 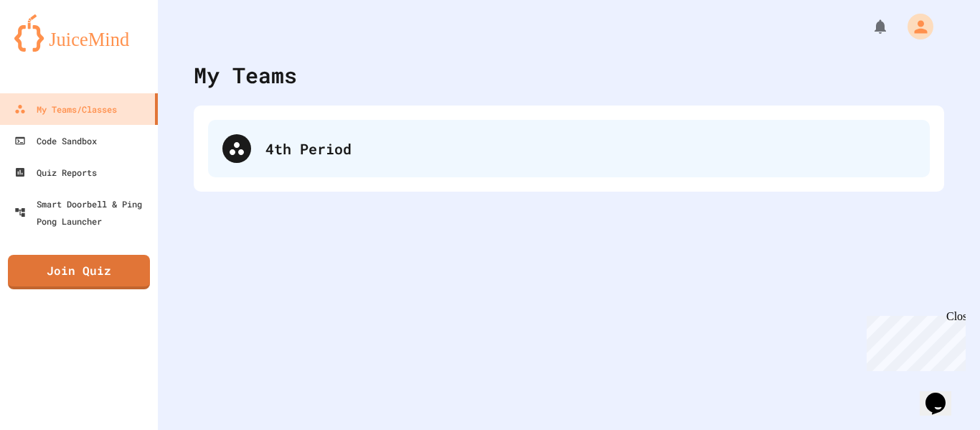 What do you see at coordinates (915, 27) in the screenshot?
I see `div: My Account` at bounding box center [915, 27].